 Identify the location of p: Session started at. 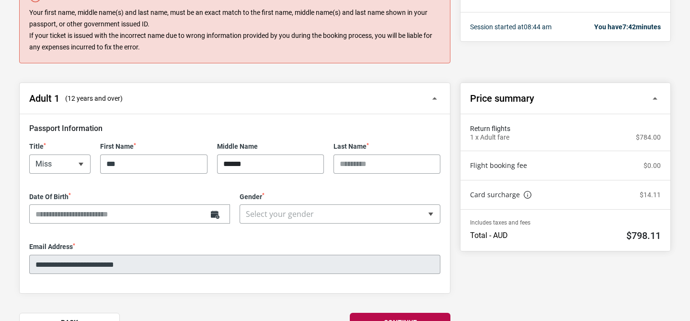
(511, 27).